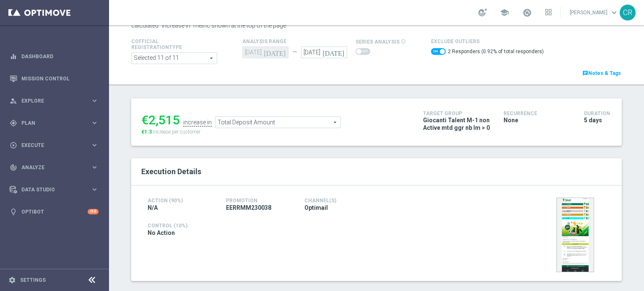 The height and width of the screenshot is (291, 644). I want to click on input: Select Date, so click(324, 53).